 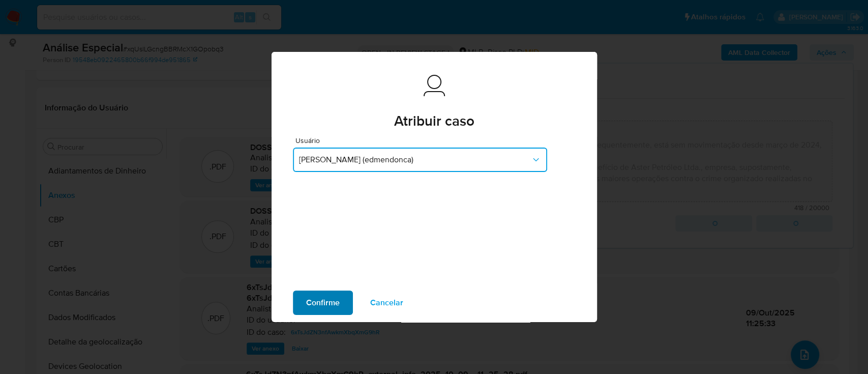 What do you see at coordinates (323, 303) in the screenshot?
I see `span: Confirme` at bounding box center [323, 303].